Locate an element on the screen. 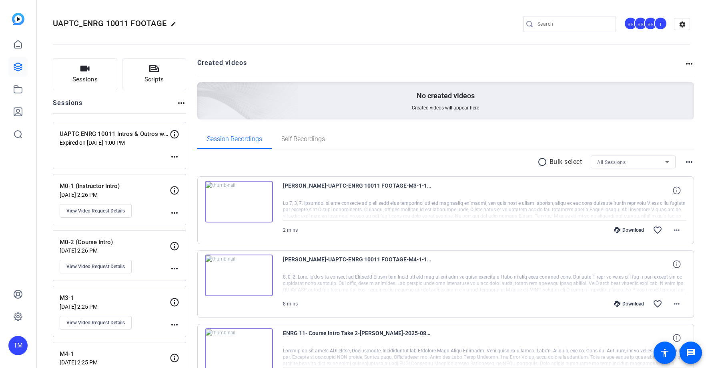  mat-icon: edit is located at coordinates (175, 26).